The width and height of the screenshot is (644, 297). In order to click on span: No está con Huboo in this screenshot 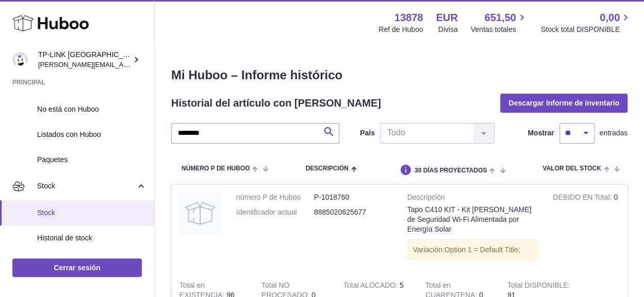, I will do `click(92, 109)`.